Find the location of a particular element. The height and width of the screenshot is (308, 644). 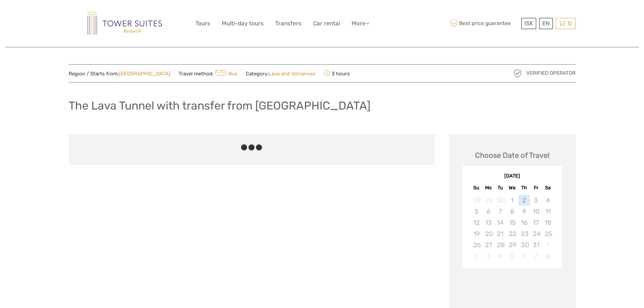

div: Th is located at coordinates (524, 188).